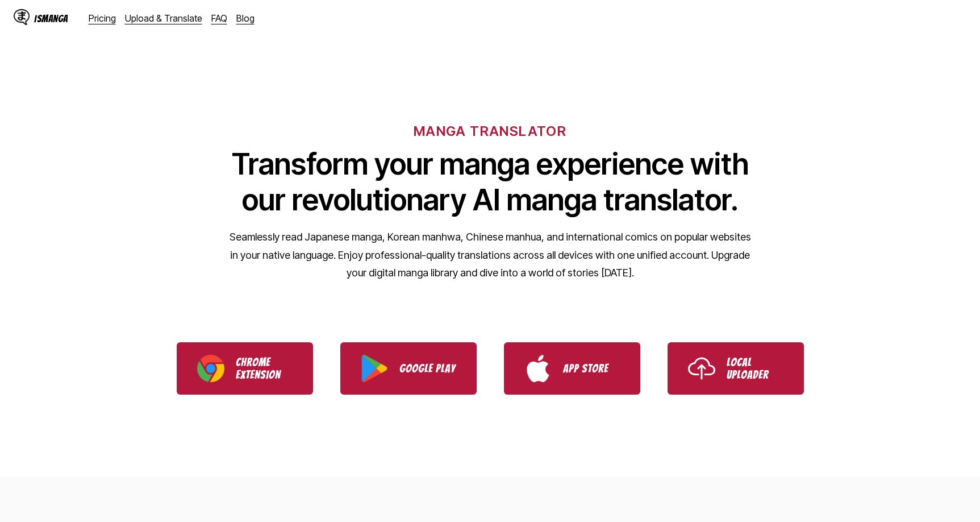 Image resolution: width=980 pixels, height=522 pixels. I want to click on a: Blog, so click(246, 18).